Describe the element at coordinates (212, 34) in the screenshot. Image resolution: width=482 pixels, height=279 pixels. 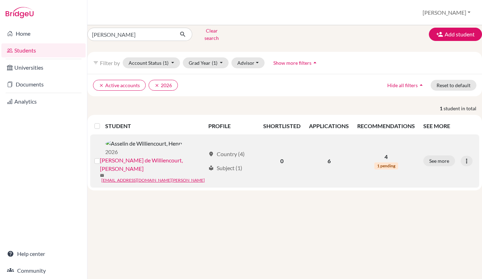
I see `button: Clear search` at that location.